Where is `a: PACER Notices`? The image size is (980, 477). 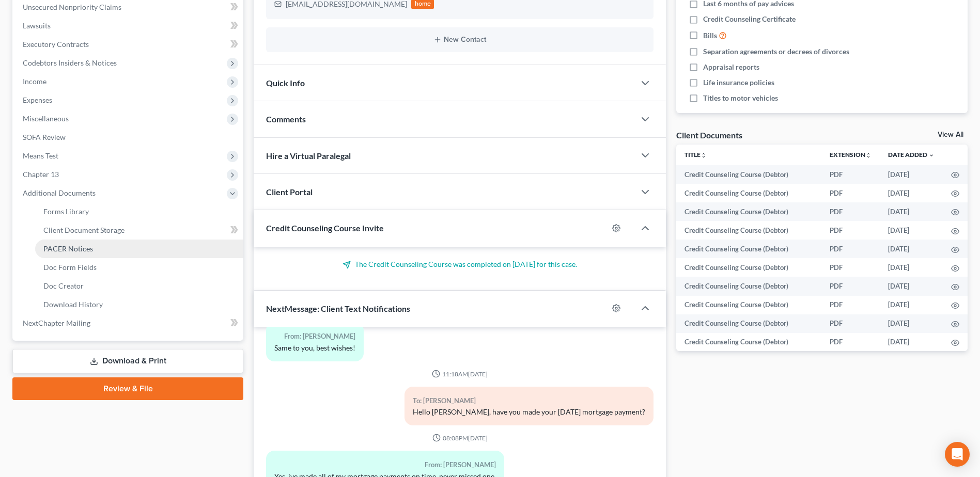
a: PACER Notices is located at coordinates (139, 249).